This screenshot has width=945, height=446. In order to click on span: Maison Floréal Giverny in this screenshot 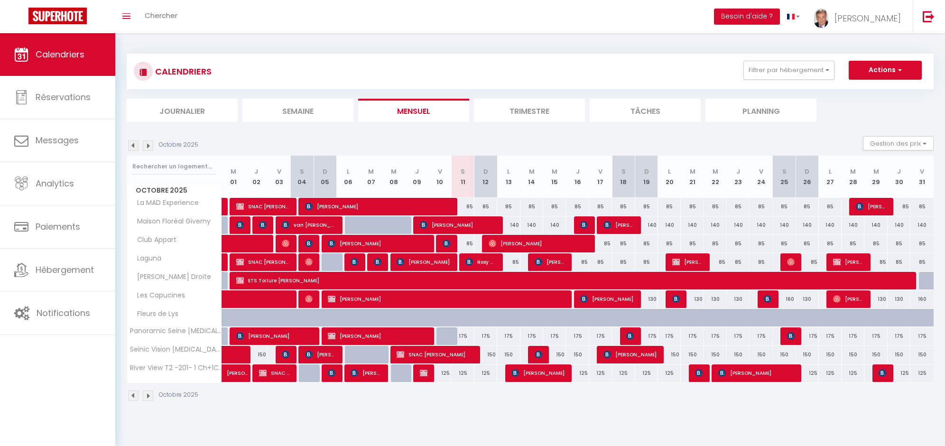, I will do `click(171, 222)`.